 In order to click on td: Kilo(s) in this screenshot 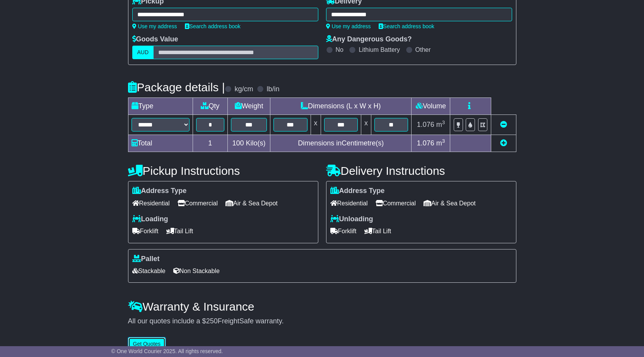, I will do `click(249, 144)`.